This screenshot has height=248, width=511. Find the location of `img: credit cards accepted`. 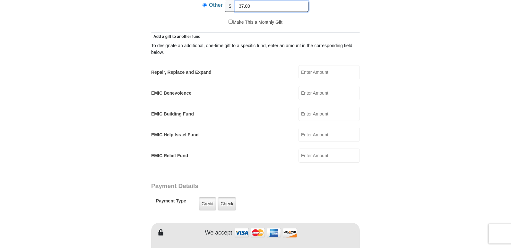

img: credit cards accepted is located at coordinates (266, 233).